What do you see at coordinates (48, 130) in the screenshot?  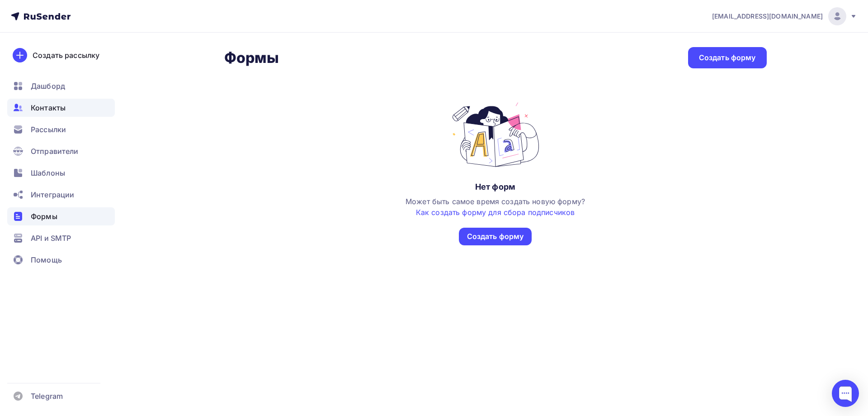 I see `span: Рассылки` at bounding box center [48, 130].